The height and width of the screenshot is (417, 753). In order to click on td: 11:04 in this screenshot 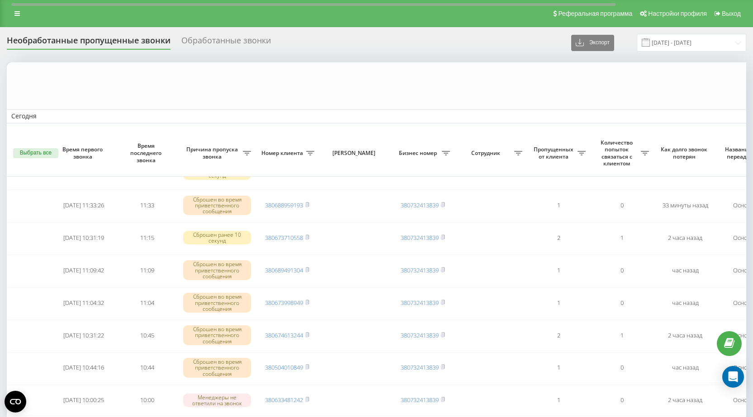, I will do `click(147, 303)`.